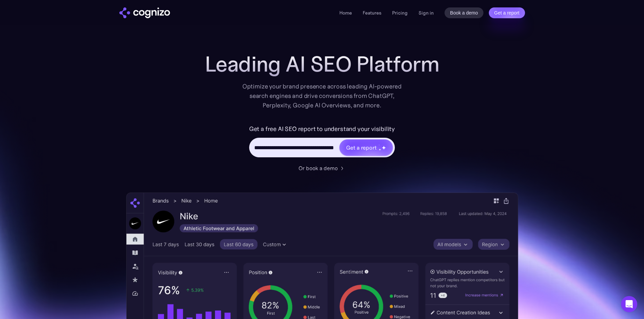 This screenshot has height=319, width=644. What do you see at coordinates (145, 13) in the screenshot?
I see `img: cognizo logo` at bounding box center [145, 13].